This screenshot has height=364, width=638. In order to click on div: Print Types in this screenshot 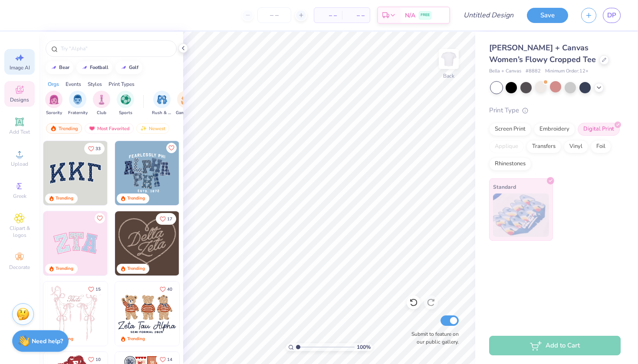, I will do `click(122, 84)`.